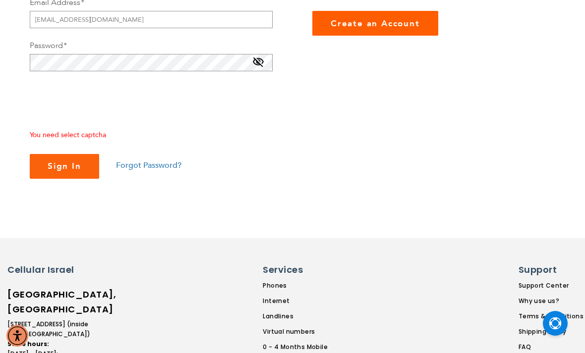 The width and height of the screenshot is (585, 353). Describe the element at coordinates (550, 347) in the screenshot. I see `a: FAQ` at that location.